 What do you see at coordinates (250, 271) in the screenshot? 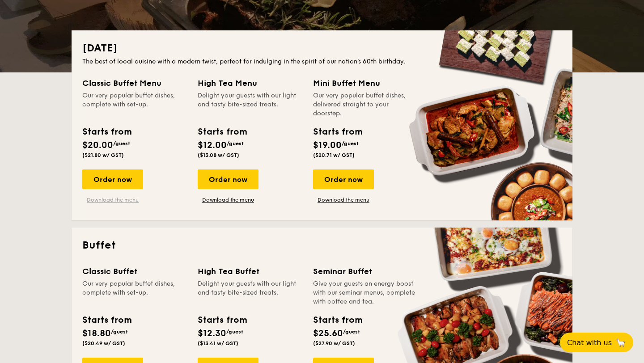
I see `div: High Tea Buffet` at bounding box center [250, 271].